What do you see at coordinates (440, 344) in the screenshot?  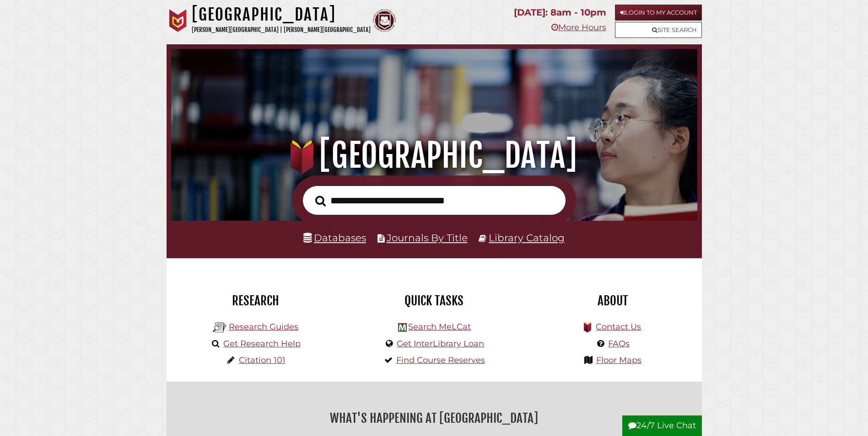 I see `a: Get InterLibrary Loan` at bounding box center [440, 344].